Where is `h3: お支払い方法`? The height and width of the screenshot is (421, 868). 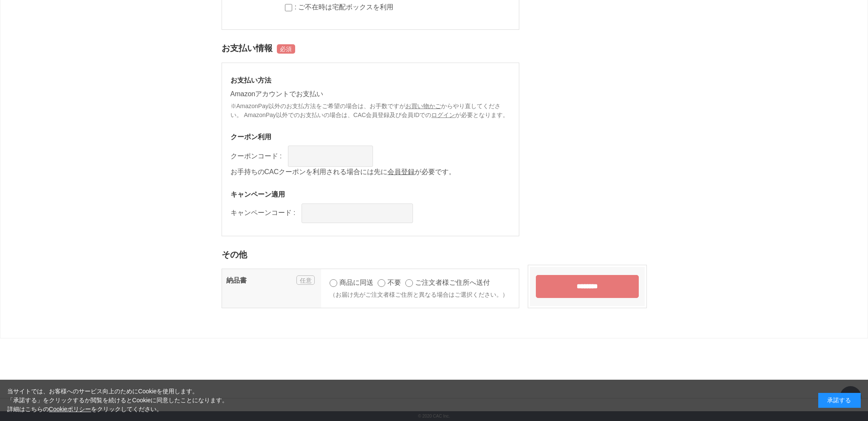 h3: お支払い方法 is located at coordinates (370, 80).